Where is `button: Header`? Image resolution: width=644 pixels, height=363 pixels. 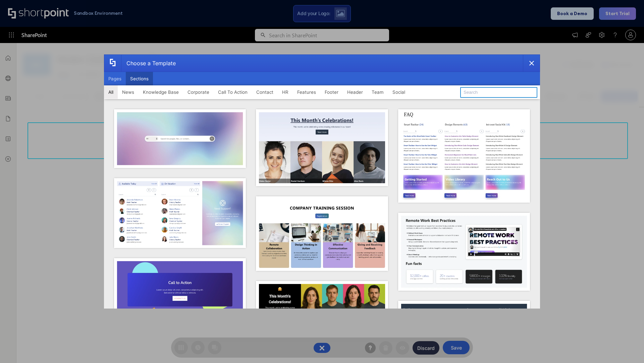 button: Header is located at coordinates (355, 92).